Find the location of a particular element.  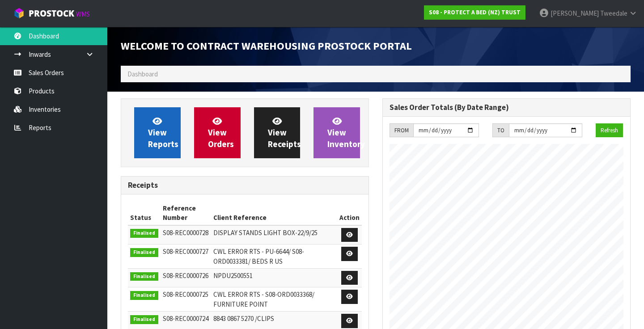

span: 8843 0867 5270 /CLIPS is located at coordinates (244, 318).